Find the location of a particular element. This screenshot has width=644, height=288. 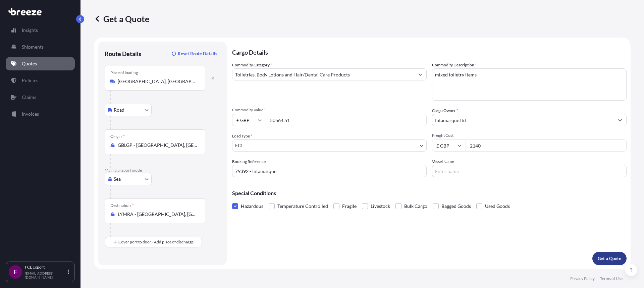

a: Terms of Use is located at coordinates (611, 279).